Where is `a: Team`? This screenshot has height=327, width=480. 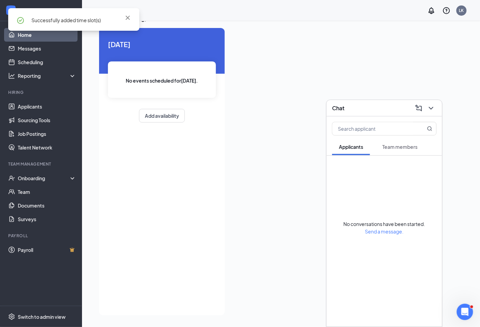
a: Team is located at coordinates (47, 192).